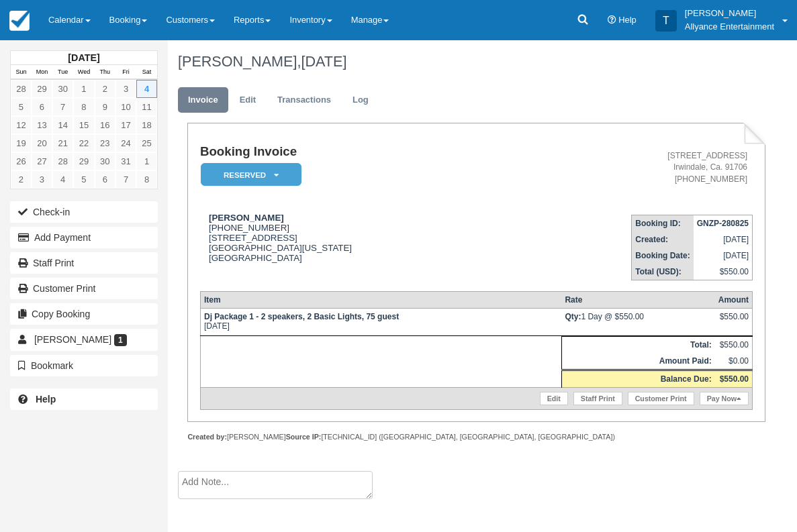  What do you see at coordinates (637, 362) in the screenshot?
I see `th: Amount Paid:` at bounding box center [637, 362].